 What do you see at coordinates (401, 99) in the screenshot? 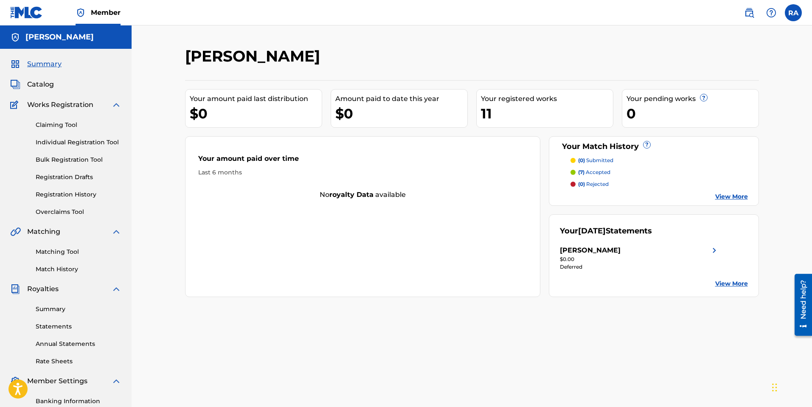
I see `div: Amount paid to date this year` at bounding box center [401, 99].